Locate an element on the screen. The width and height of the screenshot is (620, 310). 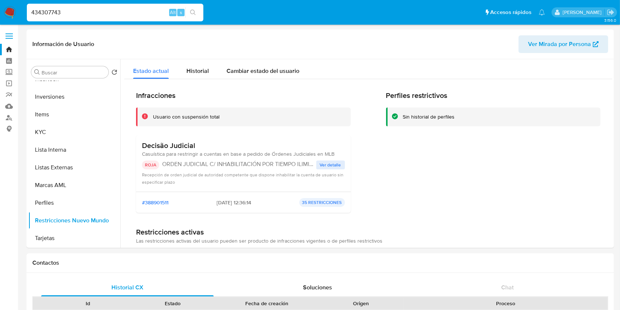
a: Notificaciones is located at coordinates (542, 12).